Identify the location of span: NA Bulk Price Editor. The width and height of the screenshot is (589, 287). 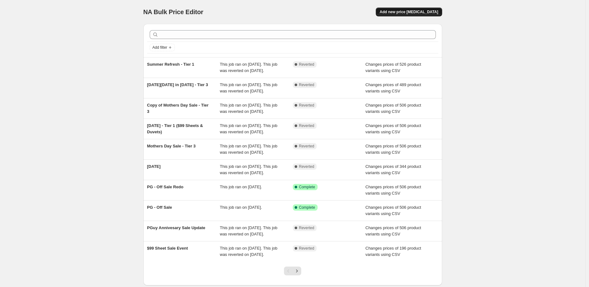
(173, 12).